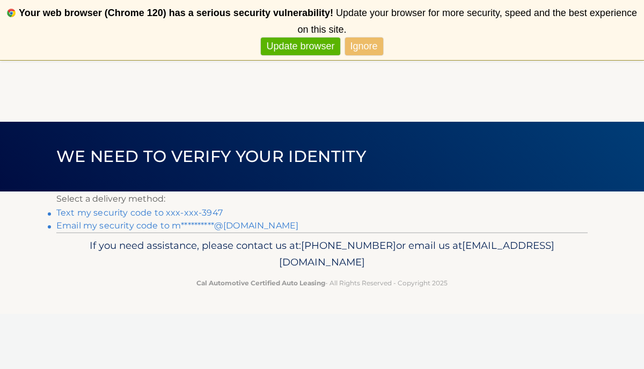 Image resolution: width=644 pixels, height=369 pixels. Describe the element at coordinates (176, 13) in the screenshot. I see `b: Your web browser (Chrome 120) has a serious security vulnerability!` at that location.